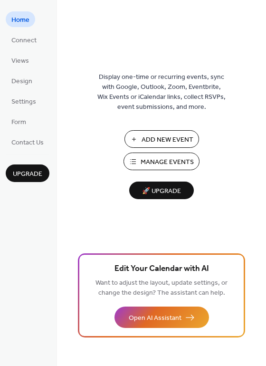 This screenshot has height=366, width=266. I want to click on a: Connect, so click(24, 39).